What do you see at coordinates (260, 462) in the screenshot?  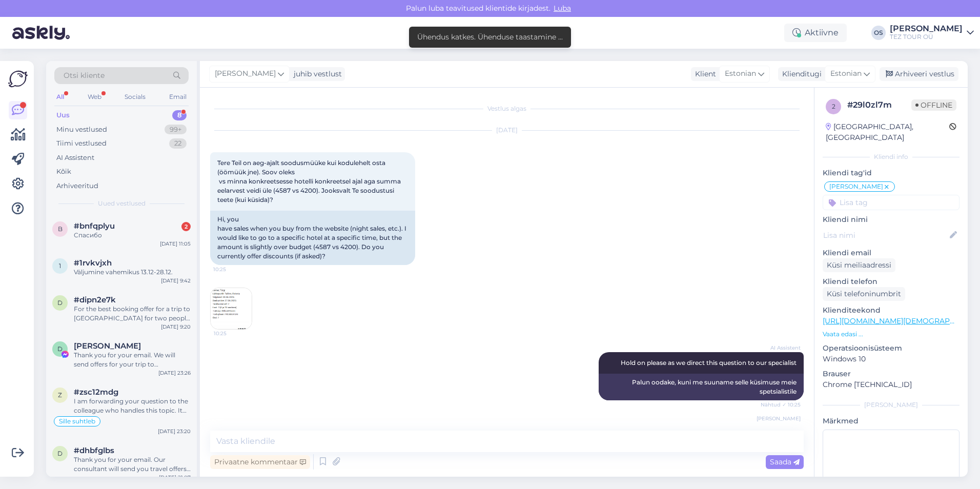 I see `div: Privaatne kommentaar` at bounding box center [260, 462].